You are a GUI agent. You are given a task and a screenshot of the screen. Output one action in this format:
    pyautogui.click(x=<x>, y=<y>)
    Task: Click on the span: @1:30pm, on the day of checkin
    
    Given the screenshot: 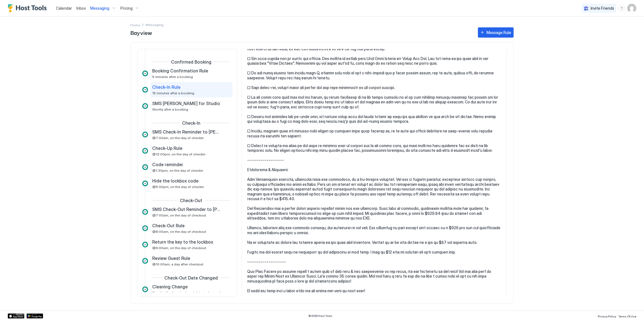 What is the action you would take?
    pyautogui.click(x=178, y=170)
    